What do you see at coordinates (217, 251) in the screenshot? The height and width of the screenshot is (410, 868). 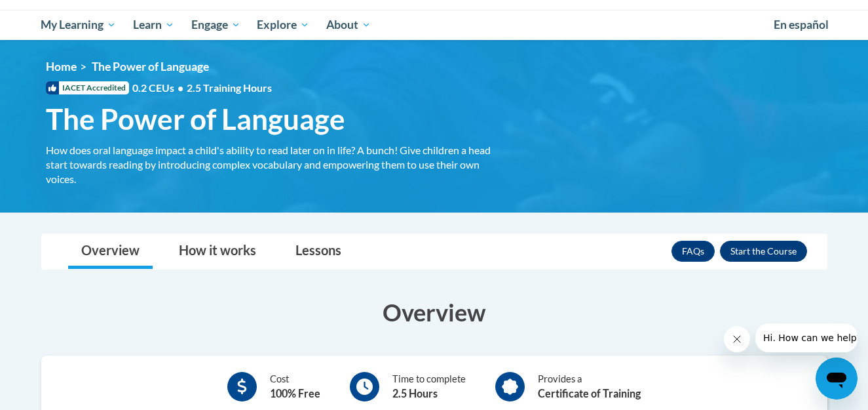 I see `a: How it works` at bounding box center [217, 251].